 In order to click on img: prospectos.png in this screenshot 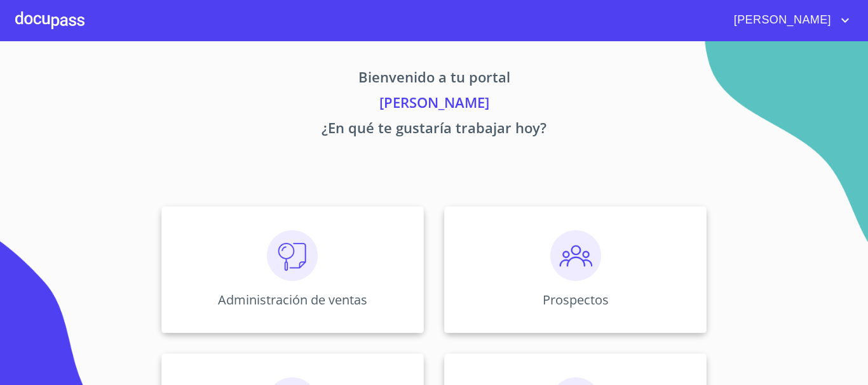, I will do `click(576, 256)`.